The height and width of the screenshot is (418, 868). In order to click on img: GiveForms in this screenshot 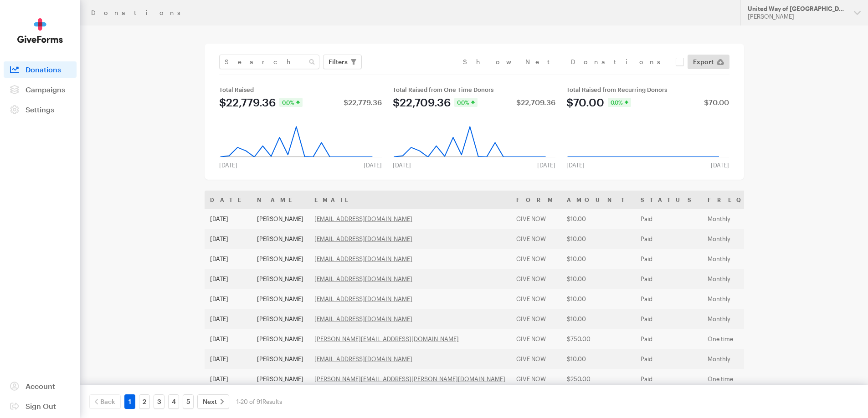, I will do `click(40, 31)`.